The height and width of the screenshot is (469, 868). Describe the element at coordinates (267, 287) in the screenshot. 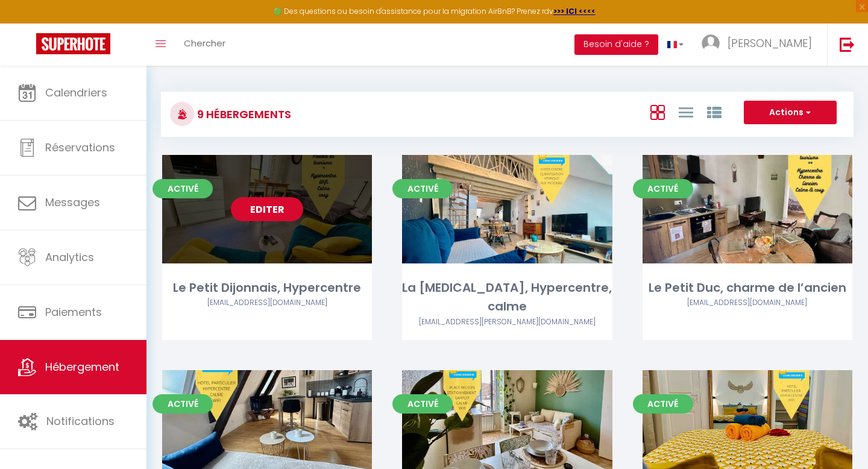

I see `div: Le Petit Dijonnais, Hypercentre` at that location.